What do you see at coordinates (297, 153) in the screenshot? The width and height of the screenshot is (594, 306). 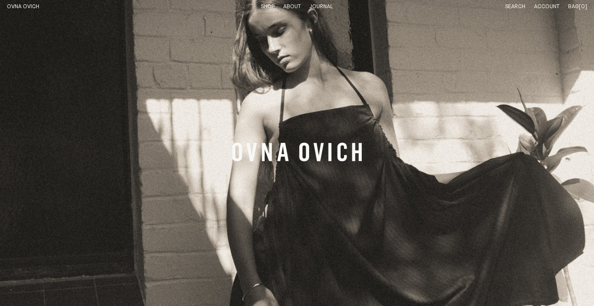 I see `a: Banner Link` at bounding box center [297, 153].